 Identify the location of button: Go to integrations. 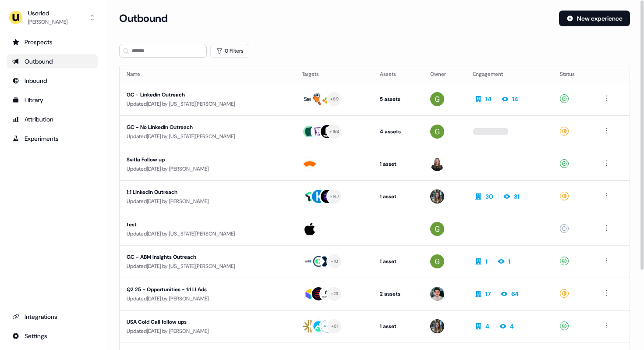
(52, 336).